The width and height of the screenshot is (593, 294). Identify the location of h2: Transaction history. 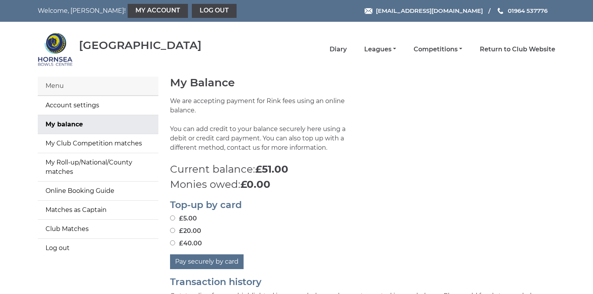
(362, 282).